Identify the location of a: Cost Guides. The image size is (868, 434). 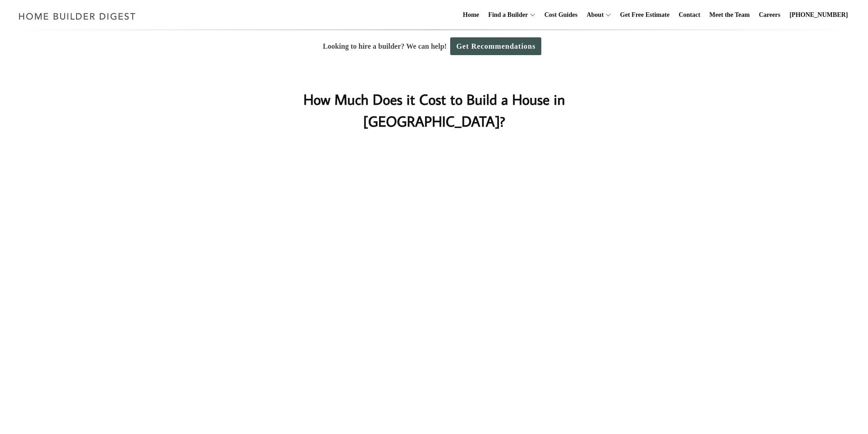
(561, 15).